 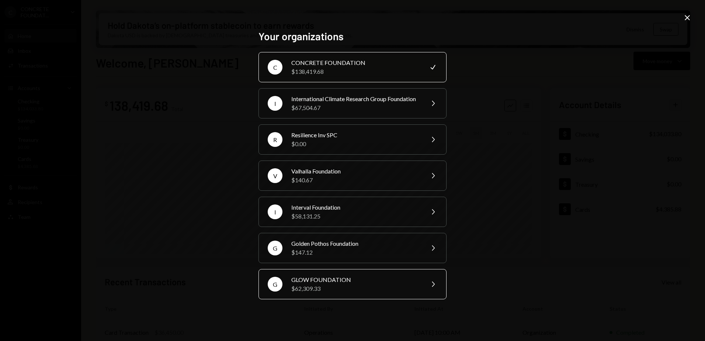 What do you see at coordinates (352, 248) in the screenshot?
I see `button: GGolden Pothos Foundation$147.12` at bounding box center [352, 248].